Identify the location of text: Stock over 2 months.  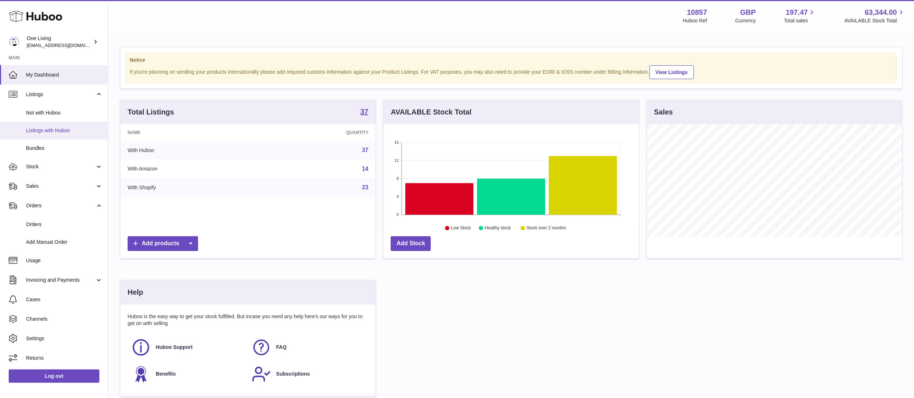
(546, 229).